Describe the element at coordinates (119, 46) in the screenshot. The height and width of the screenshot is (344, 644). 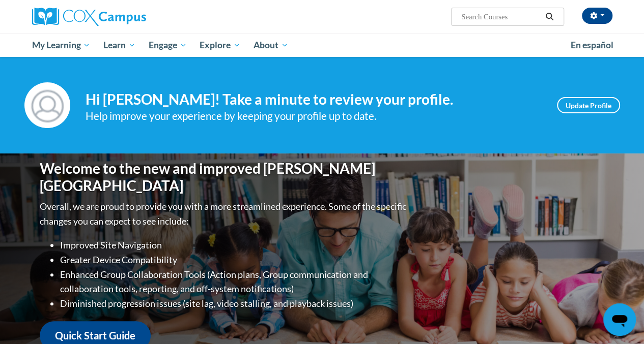
I see `span: Learn` at that location.